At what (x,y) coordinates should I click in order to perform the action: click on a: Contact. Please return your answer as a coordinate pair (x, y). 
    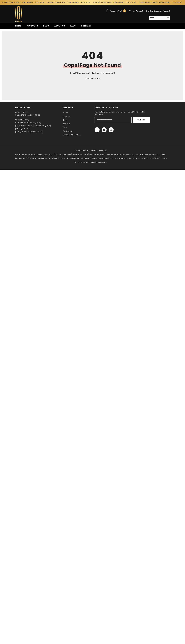
    Looking at the image, I should click on (86, 27).